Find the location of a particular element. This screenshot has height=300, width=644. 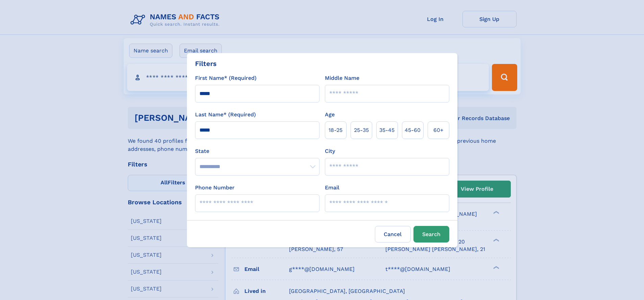

span: 60+ is located at coordinates (439, 130).